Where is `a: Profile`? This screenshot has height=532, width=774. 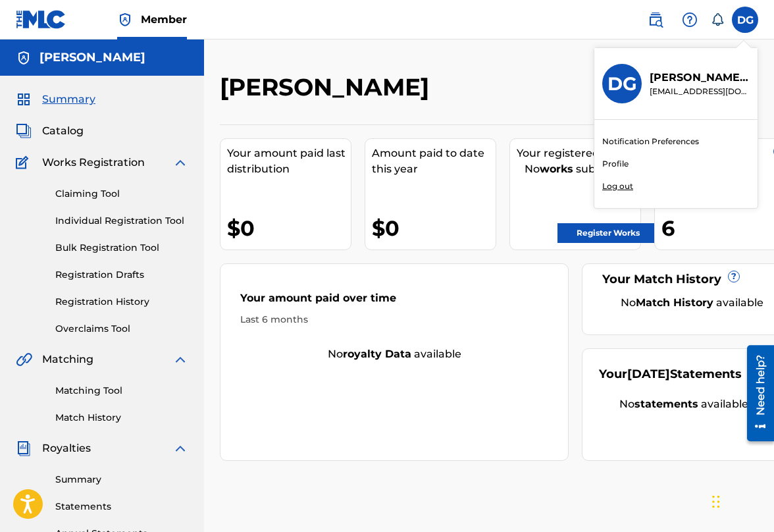
a: Profile is located at coordinates (616, 164).